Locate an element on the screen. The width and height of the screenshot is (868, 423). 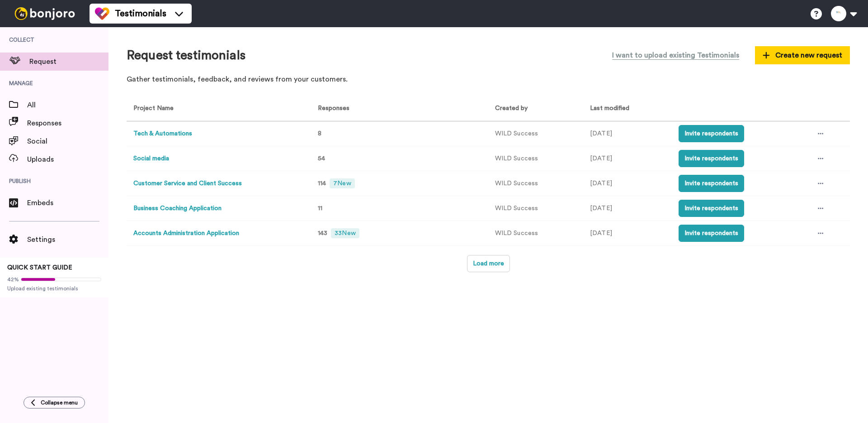
span: 114 is located at coordinates (322, 184).